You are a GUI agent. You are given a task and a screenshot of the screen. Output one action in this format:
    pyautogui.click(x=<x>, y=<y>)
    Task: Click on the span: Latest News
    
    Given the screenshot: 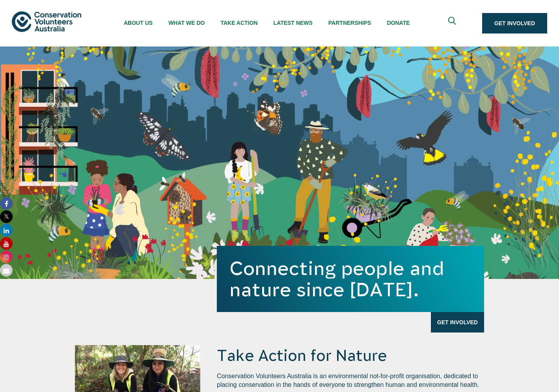 What is the action you would take?
    pyautogui.click(x=293, y=23)
    